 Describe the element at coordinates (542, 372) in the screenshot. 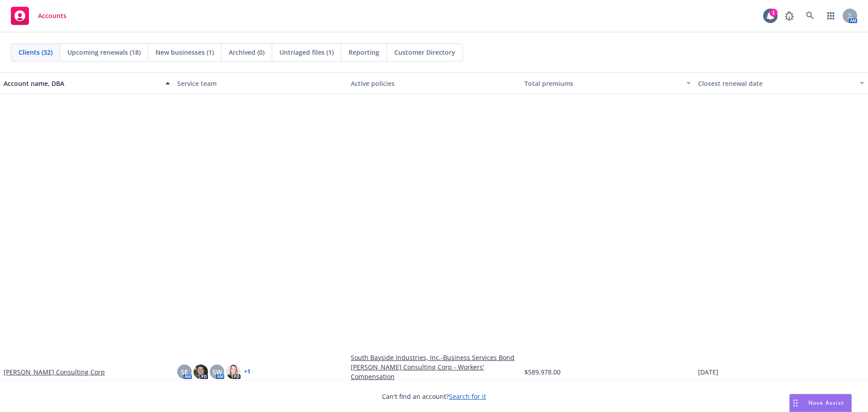

I see `span: $589,978.00` at that location.